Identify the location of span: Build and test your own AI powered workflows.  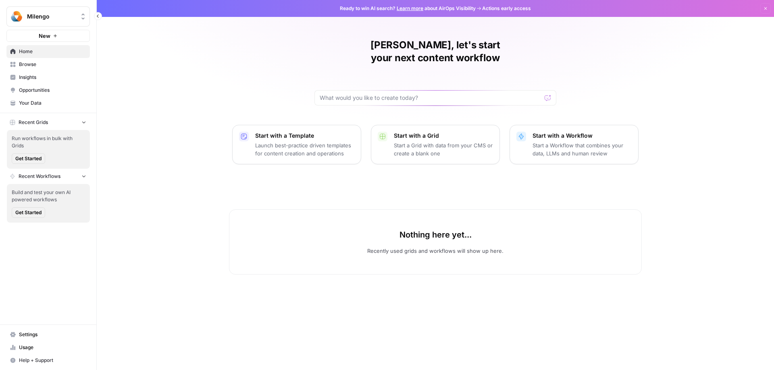
(48, 196).